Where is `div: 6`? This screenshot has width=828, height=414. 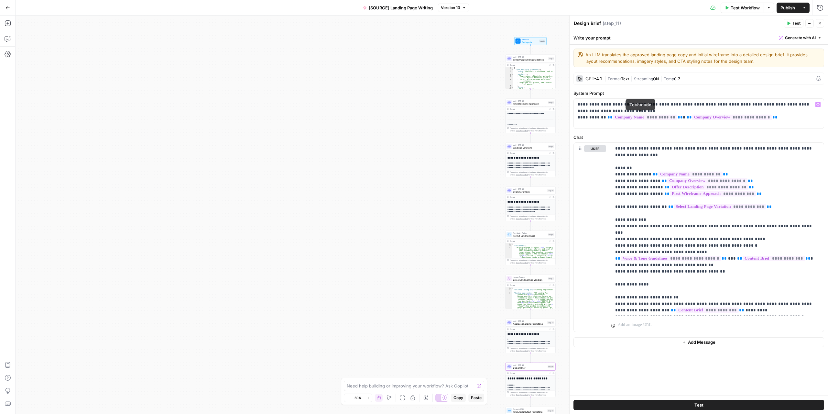
div: 6 is located at coordinates (509, 80).